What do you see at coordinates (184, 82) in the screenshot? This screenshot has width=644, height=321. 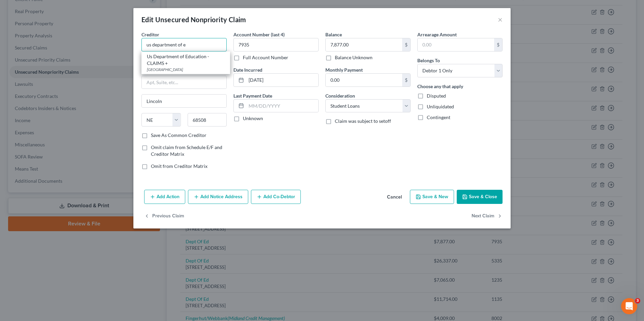 I see `input: Apt, Suite, etc...` at bounding box center [184, 82].